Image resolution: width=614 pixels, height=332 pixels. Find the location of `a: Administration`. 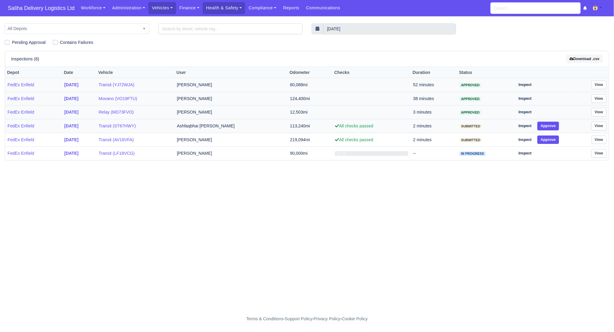

a: Administration is located at coordinates (128, 8).